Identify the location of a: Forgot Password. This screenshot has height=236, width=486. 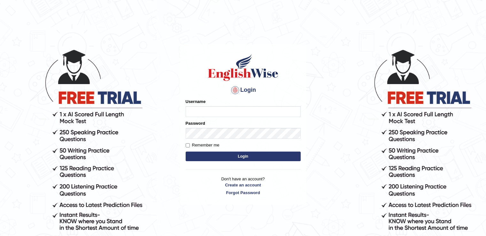
(243, 193).